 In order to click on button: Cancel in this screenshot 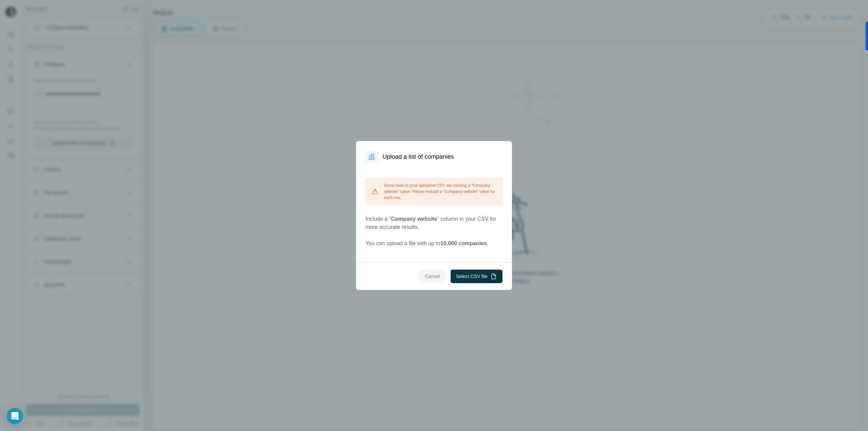, I will do `click(432, 277)`.